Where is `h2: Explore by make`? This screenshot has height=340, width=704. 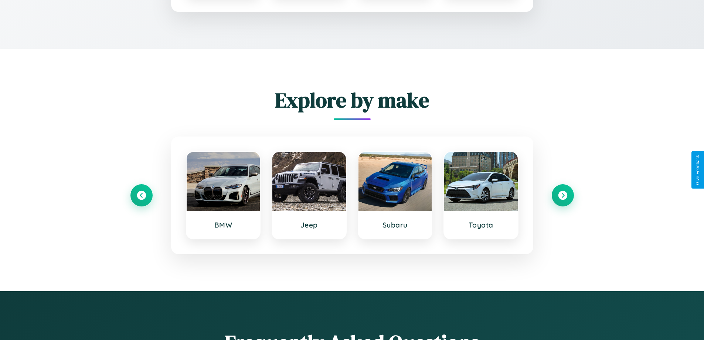 h2: Explore by make is located at coordinates (352, 100).